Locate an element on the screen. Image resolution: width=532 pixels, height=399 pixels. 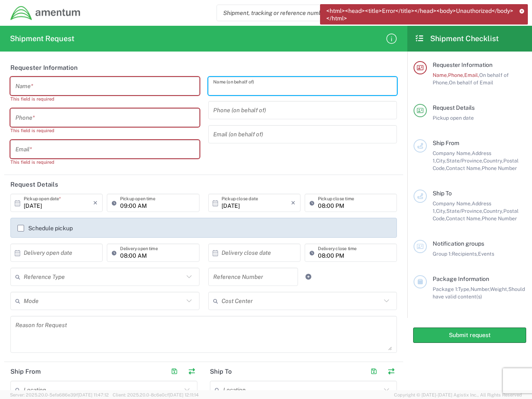
span: Ship To is located at coordinates (442, 193).